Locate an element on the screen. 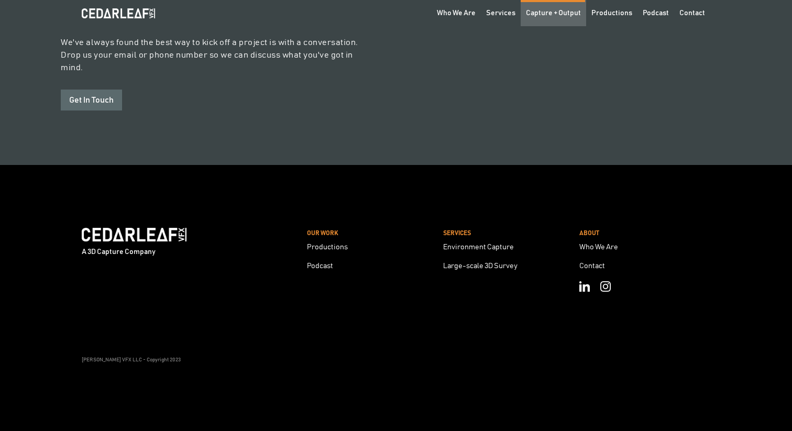 Image resolution: width=792 pixels, height=431 pixels. div: Large-scale 3D Survey is located at coordinates (480, 266).